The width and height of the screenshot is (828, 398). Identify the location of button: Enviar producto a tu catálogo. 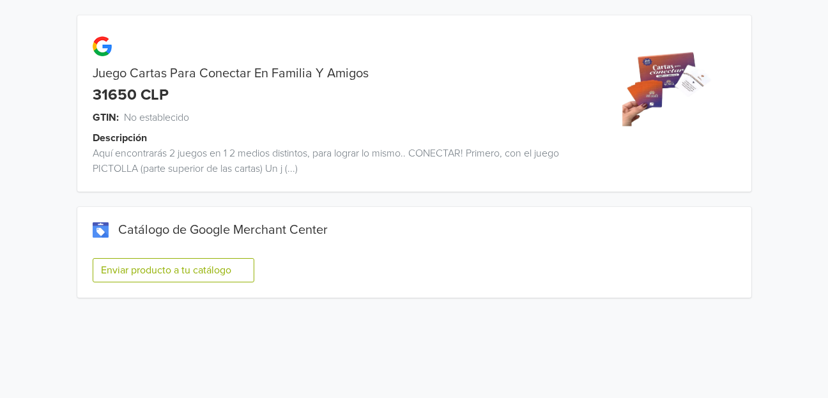
(173, 270).